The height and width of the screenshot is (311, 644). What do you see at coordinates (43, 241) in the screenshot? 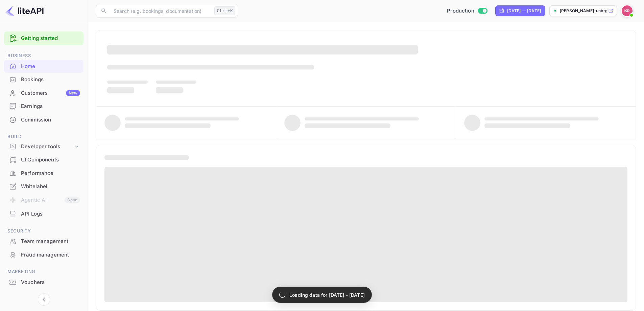
I see `a: Team management` at bounding box center [43, 241].